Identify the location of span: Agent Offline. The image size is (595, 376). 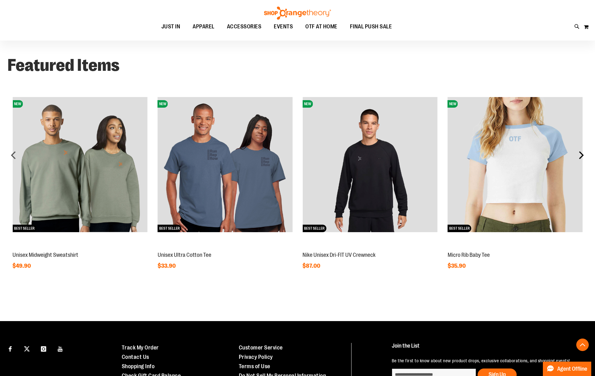
(572, 369).